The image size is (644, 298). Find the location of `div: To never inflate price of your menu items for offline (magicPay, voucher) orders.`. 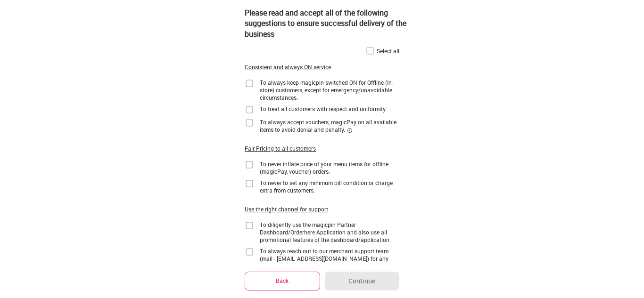

div: To never inflate price of your menu items for offline (magicPay, voucher) orders. is located at coordinates (330, 168).